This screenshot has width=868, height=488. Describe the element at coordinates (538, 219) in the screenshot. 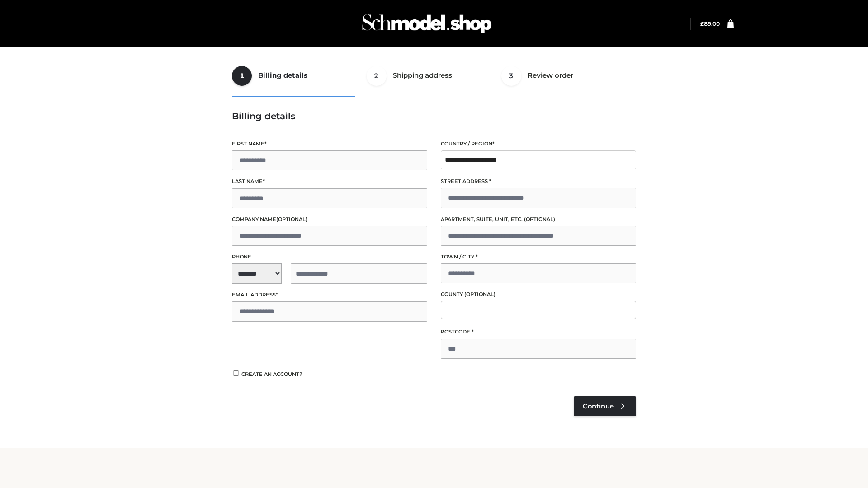

I see `label: Apartment, suite, unit, etc.` at that location.